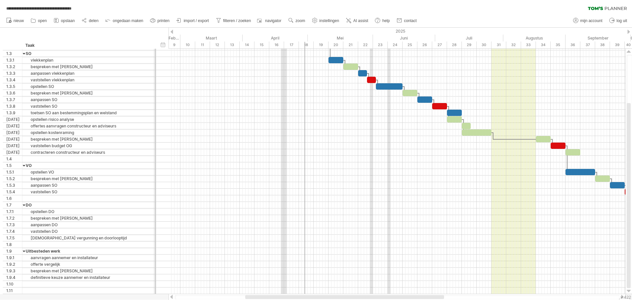 This screenshot has height=300, width=632. What do you see at coordinates (89, 264) in the screenshot?
I see `div: offerte vergelijk` at bounding box center [89, 264].